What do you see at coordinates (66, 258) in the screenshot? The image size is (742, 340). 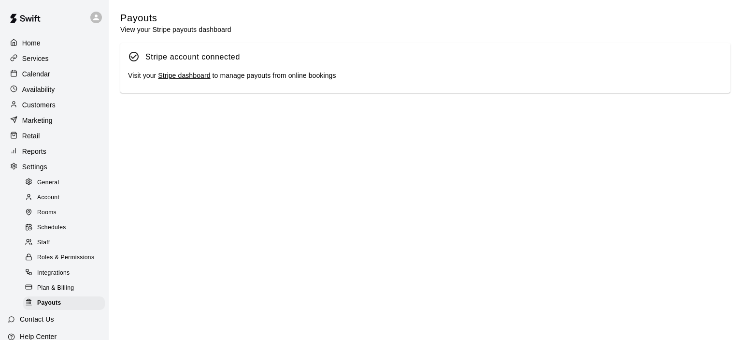 I see `span: Roles & Permissions` at bounding box center [66, 258].